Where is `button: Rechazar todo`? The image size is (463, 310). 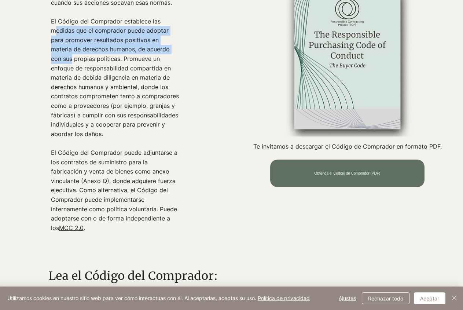 button: Rechazar todo is located at coordinates (386, 298).